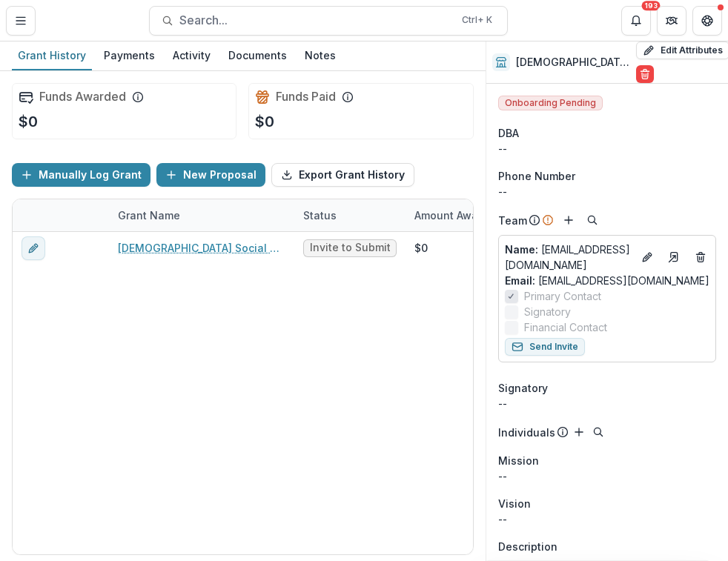 This screenshot has height=561, width=728. What do you see at coordinates (477, 20) in the screenshot?
I see `div: Ctrl + K` at bounding box center [477, 20].